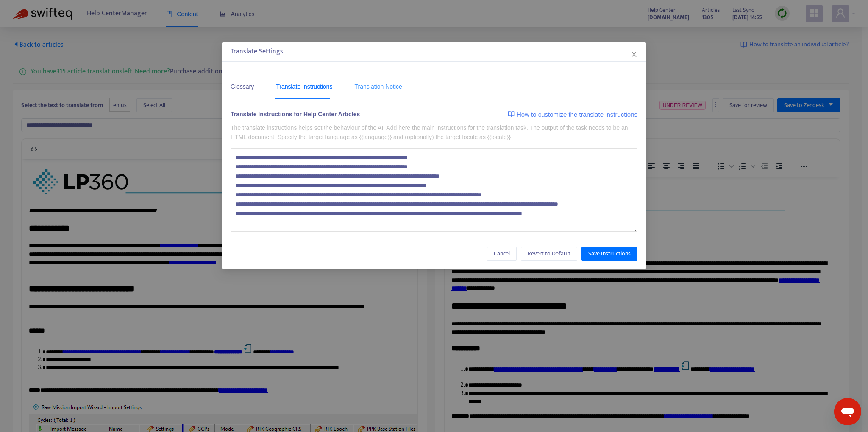  I want to click on p: The translate instructions helps set the behaviour of the AI. Add here the main instructions for ..., so click(434, 132).